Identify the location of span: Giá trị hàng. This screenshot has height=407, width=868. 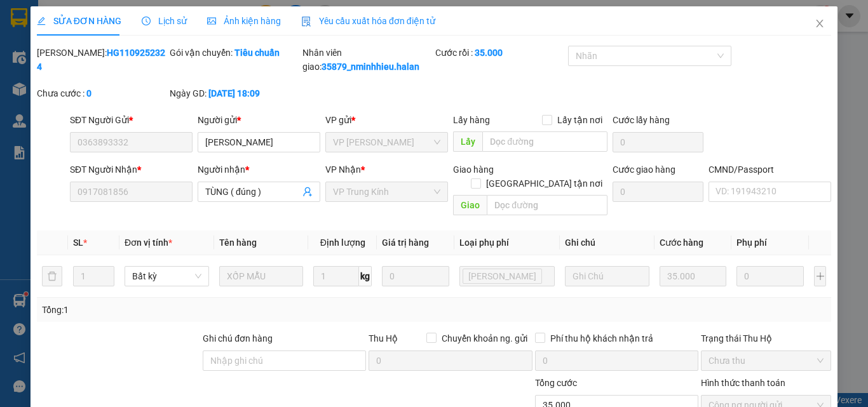
(406, 243).